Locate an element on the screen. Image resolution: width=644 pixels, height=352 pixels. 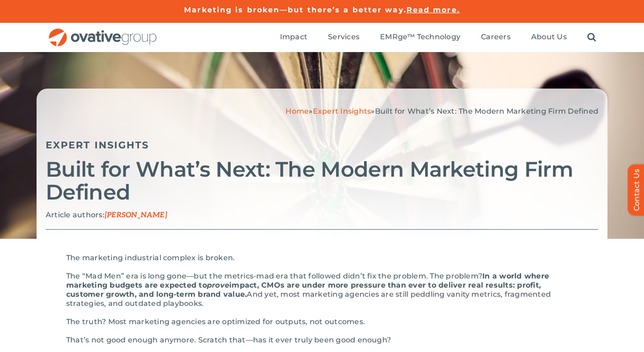
a: Careers is located at coordinates (496, 37).